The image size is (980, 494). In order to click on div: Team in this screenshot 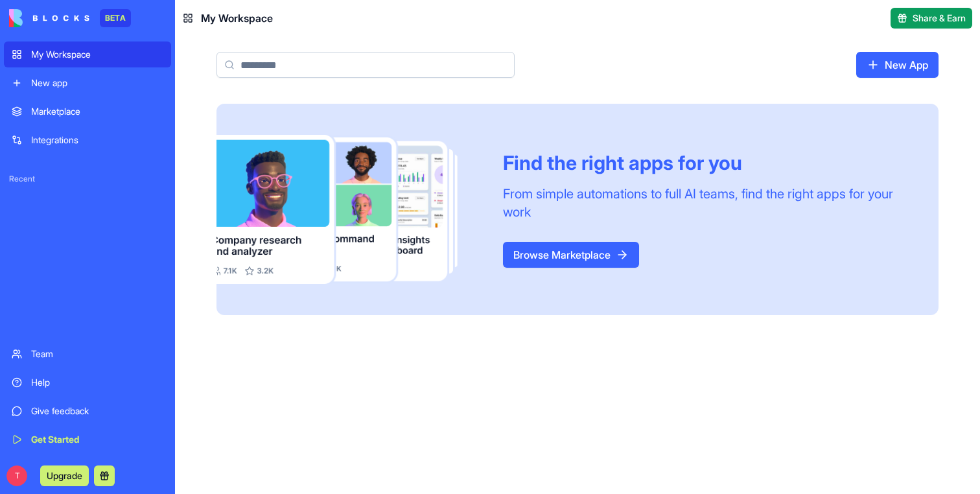, I will do `click(97, 354)`.